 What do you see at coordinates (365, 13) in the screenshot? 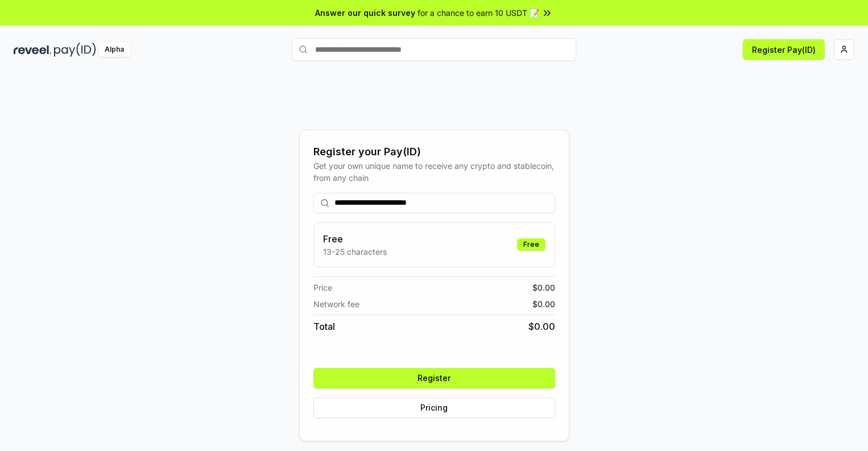
I see `span: Answer our quick survey` at bounding box center [365, 13].